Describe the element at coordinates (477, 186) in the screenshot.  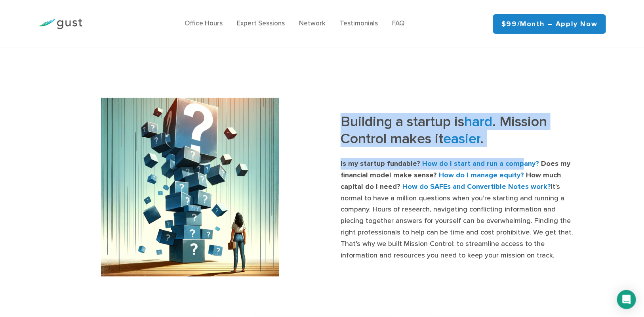
I see `strong: How do SAFEs and Convertible Notes work?` at that location.